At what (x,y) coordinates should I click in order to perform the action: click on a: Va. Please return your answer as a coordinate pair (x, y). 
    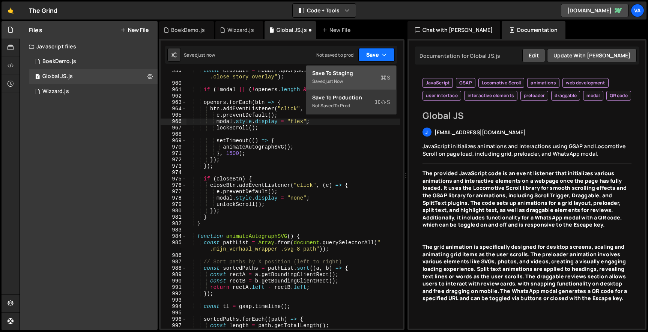
    Looking at the image, I should click on (638, 11).